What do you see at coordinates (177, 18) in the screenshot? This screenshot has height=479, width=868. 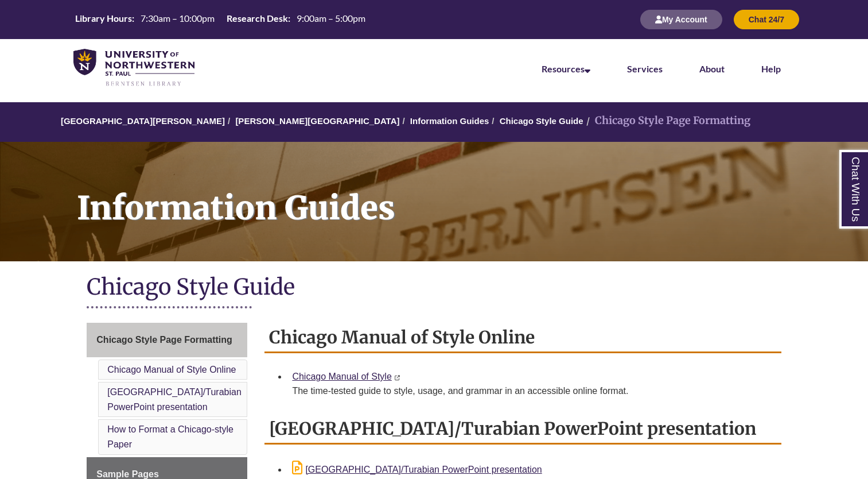 I see `span: 7:30am – 10:00pm` at bounding box center [177, 18].